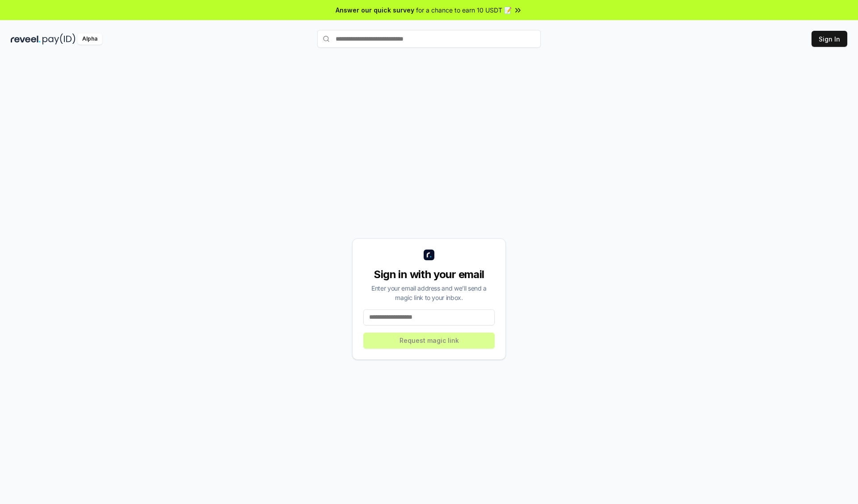 This screenshot has height=504, width=858. Describe the element at coordinates (830, 39) in the screenshot. I see `button: Sign In` at that location.